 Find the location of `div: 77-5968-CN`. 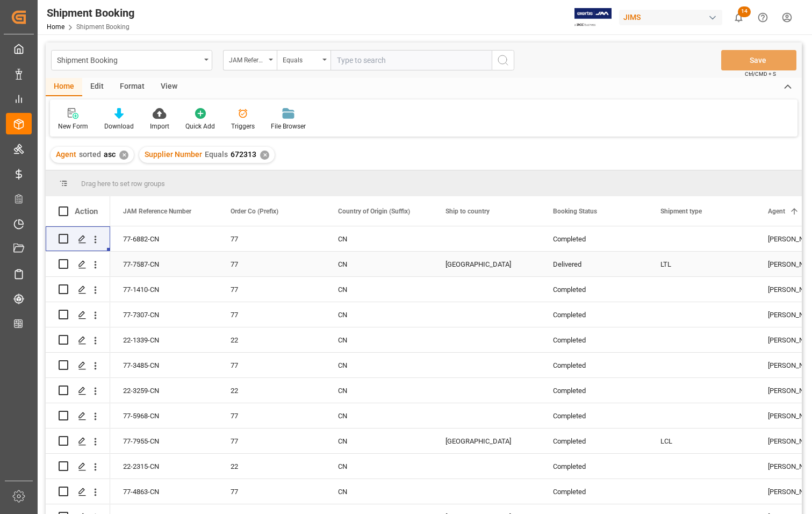

div: 77-5968-CN is located at coordinates (164, 416).